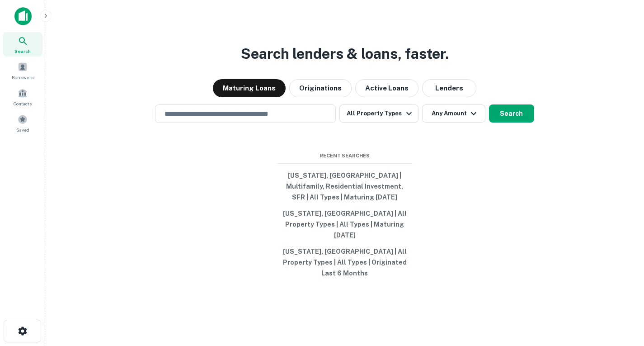 The image size is (644, 346). I want to click on div: Search, so click(22, 44).